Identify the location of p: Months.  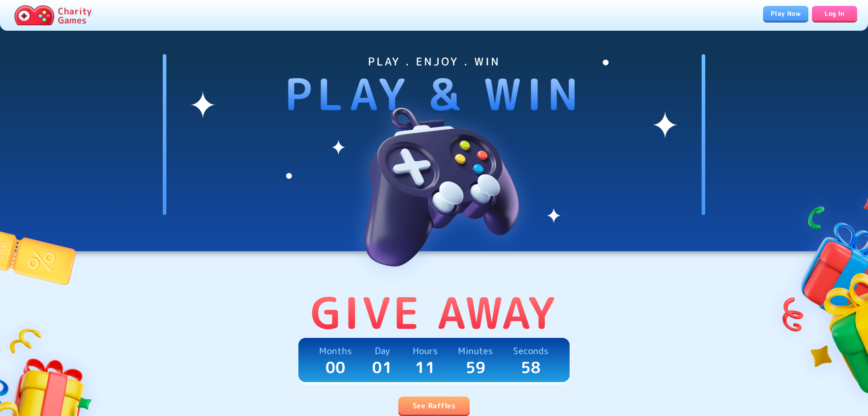
(336, 351).